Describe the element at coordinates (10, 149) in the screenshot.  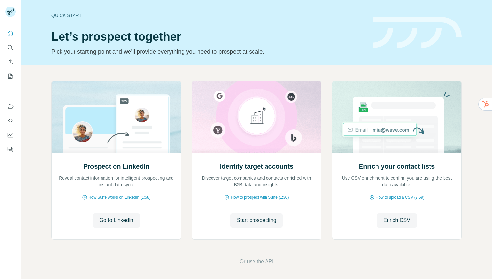
I see `button: Feedback` at that location.